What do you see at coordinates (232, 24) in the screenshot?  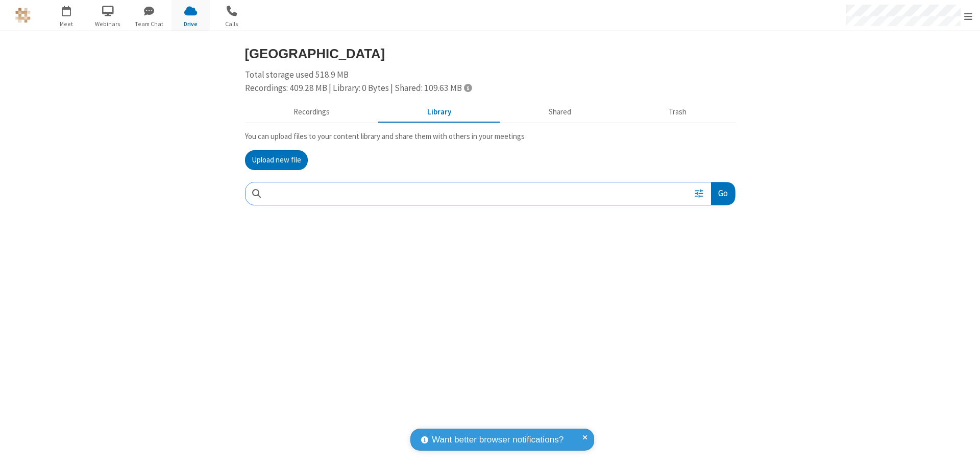 I see `span: Calls` at bounding box center [232, 24].